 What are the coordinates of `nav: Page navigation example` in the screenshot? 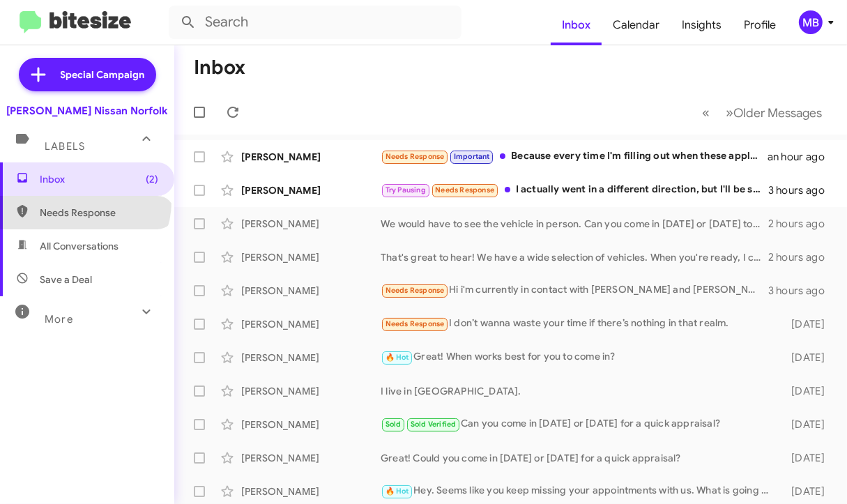 It's located at (762, 112).